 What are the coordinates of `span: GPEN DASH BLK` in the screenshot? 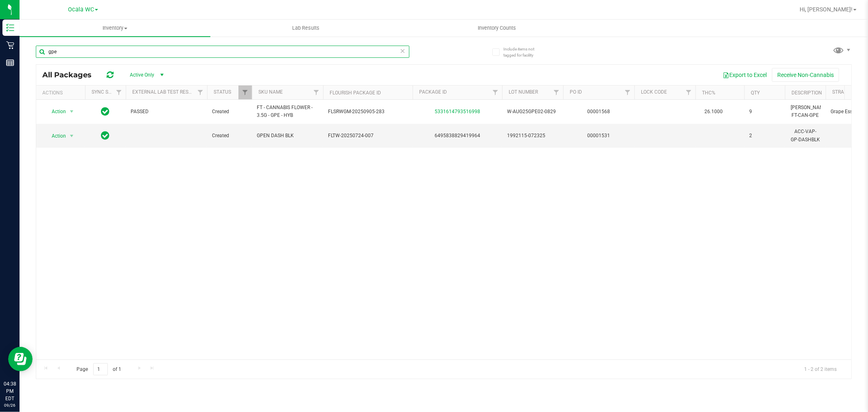 It's located at (287, 135).